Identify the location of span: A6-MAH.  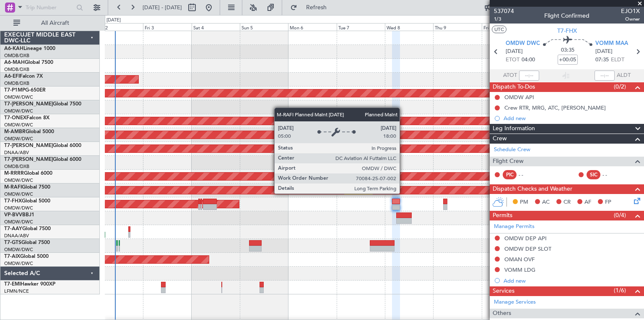
(14, 62).